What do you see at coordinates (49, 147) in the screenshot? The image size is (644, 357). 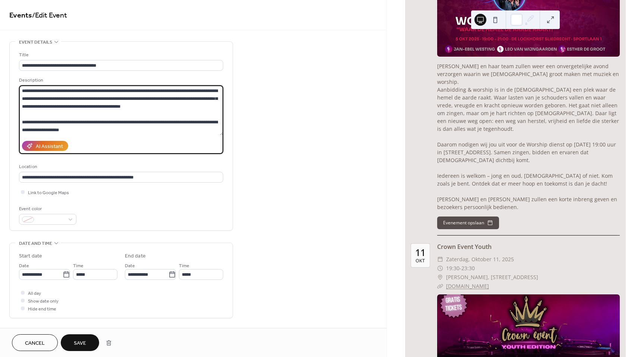 I see `div: AI Assistant` at bounding box center [49, 147].